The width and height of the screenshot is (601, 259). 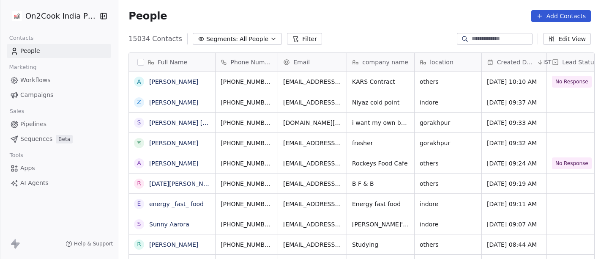 What do you see at coordinates (380, 143) in the screenshot?
I see `span: fresher` at bounding box center [380, 143].